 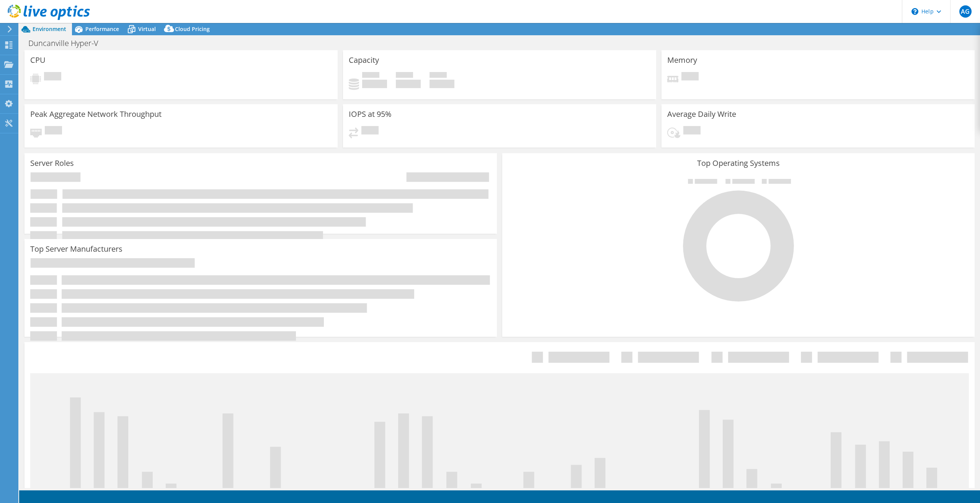 I want to click on h3: Capacity, so click(x=364, y=60).